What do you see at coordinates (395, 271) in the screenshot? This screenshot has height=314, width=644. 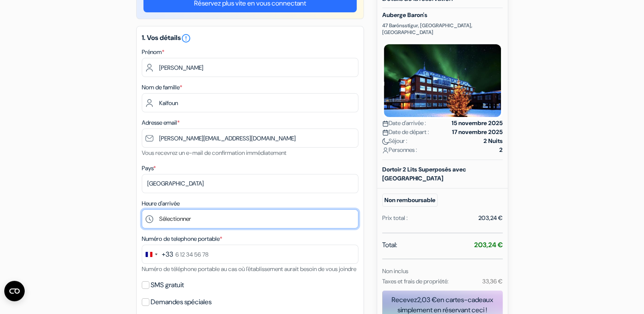 I see `small: Non inclus` at bounding box center [395, 271].